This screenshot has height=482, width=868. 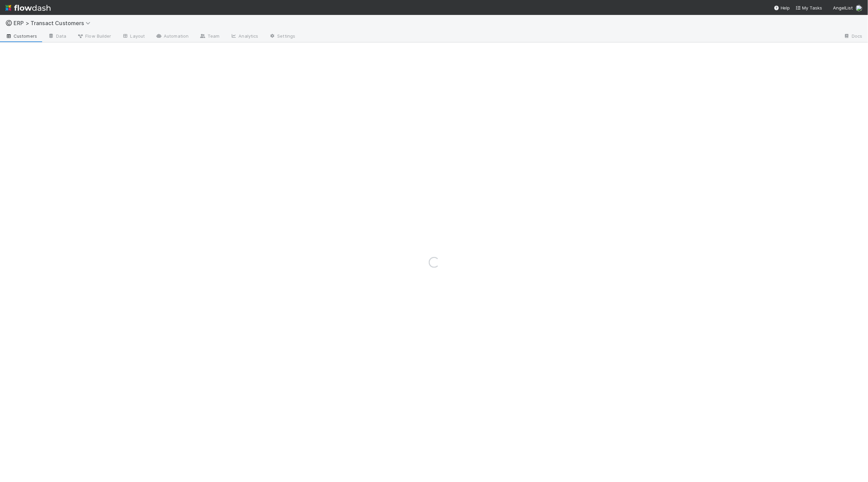 I want to click on div: Help, so click(x=782, y=8).